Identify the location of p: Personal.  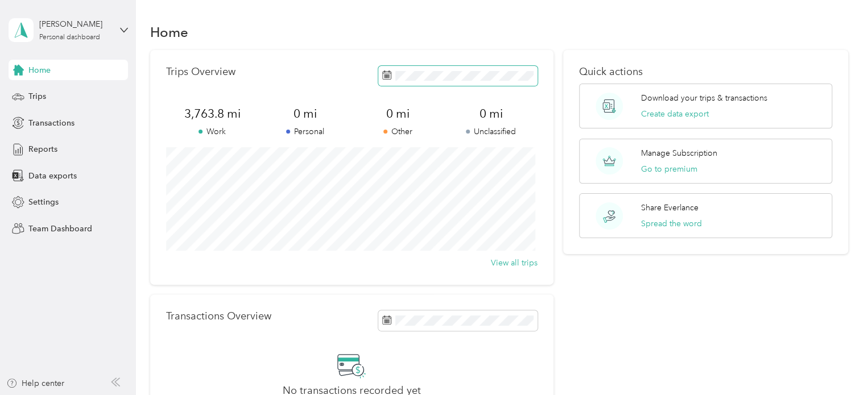
(305, 131).